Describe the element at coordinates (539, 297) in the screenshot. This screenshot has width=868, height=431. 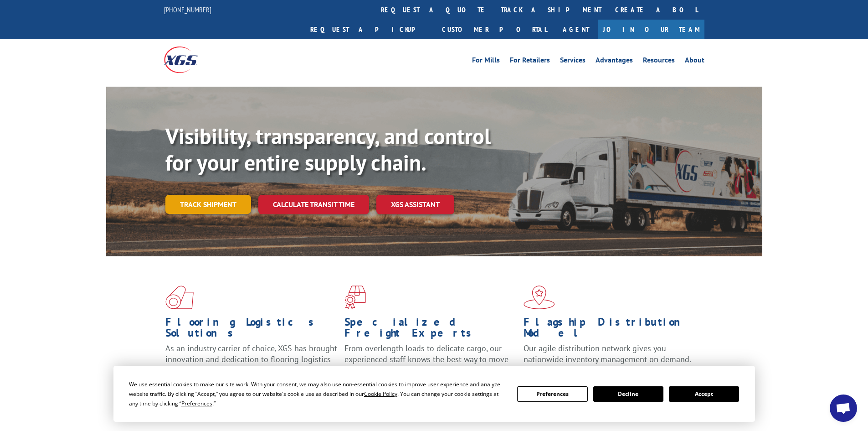
I see `img: xgs-icon-flagship-distribution-model-red` at that location.